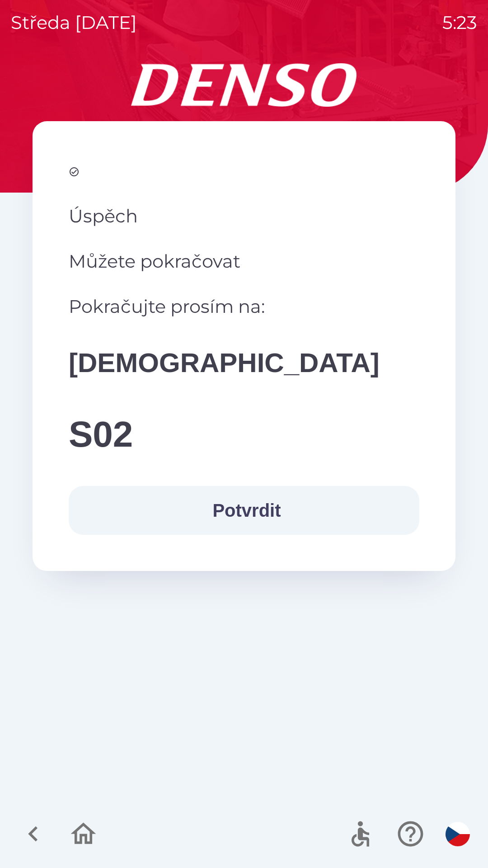 Image resolution: width=488 pixels, height=868 pixels. I want to click on p: Můžete pokračovat, so click(244, 261).